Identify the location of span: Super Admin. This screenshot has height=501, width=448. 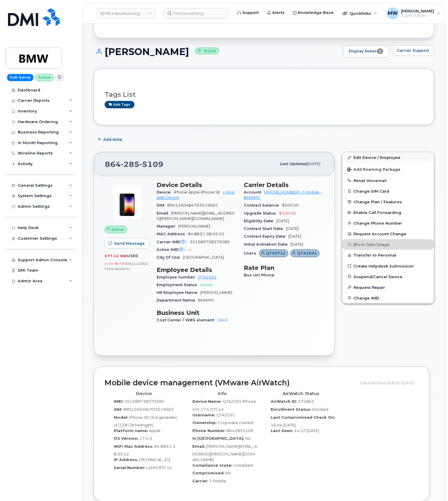
(418, 16).